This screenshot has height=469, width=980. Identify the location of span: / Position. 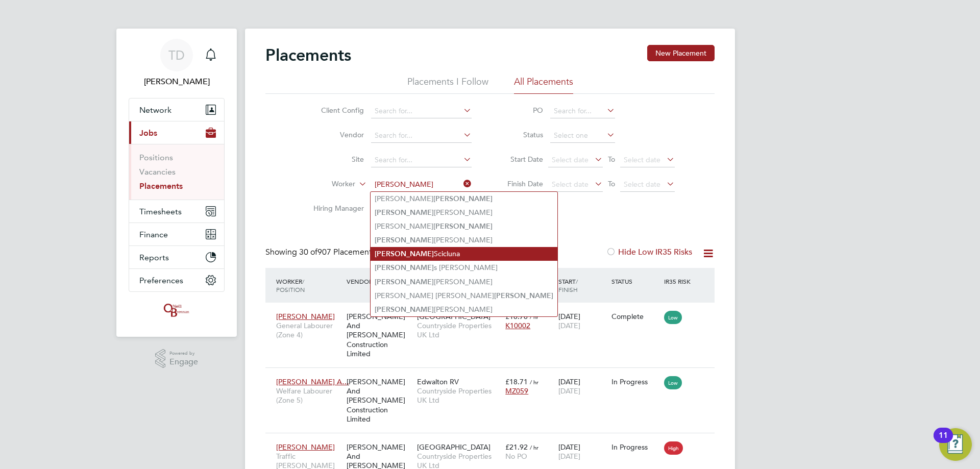
(291, 285).